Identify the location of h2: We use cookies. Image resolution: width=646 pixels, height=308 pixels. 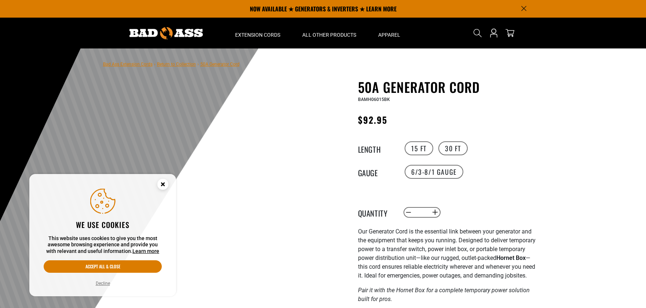
(103, 224).